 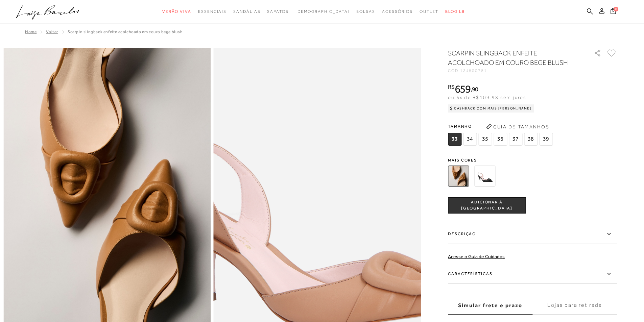 I want to click on a: Home, so click(x=30, y=32).